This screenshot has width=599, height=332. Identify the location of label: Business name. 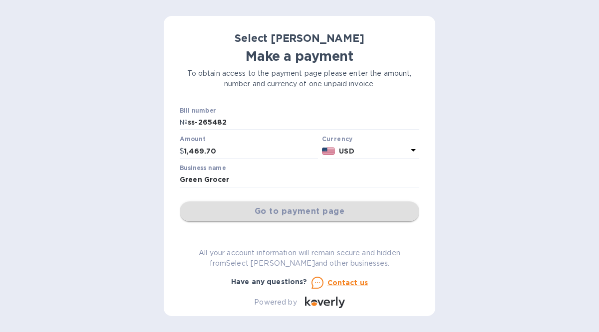
(203, 168).